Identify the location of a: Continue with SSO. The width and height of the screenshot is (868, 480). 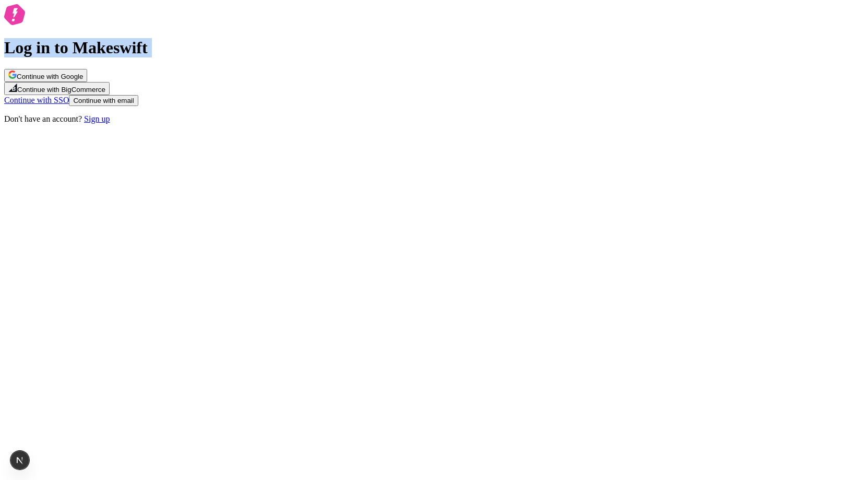
(36, 100).